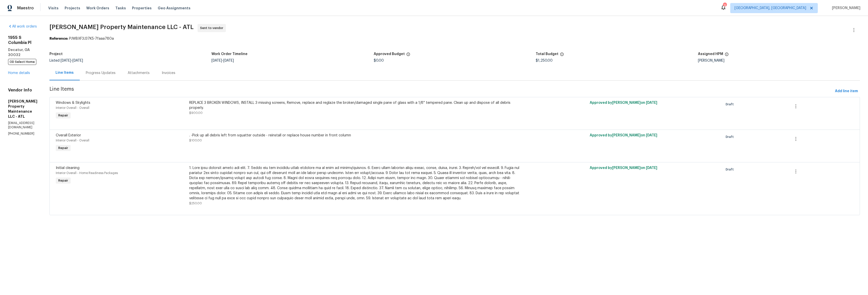 This screenshot has height=295, width=868. I want to click on span: The total cost of line items that have been approved by both Opendoor and the Trade Partner. This..., so click(408, 55).